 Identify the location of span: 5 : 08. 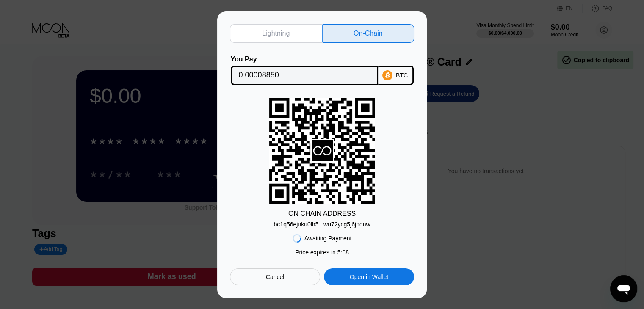
(343, 252).